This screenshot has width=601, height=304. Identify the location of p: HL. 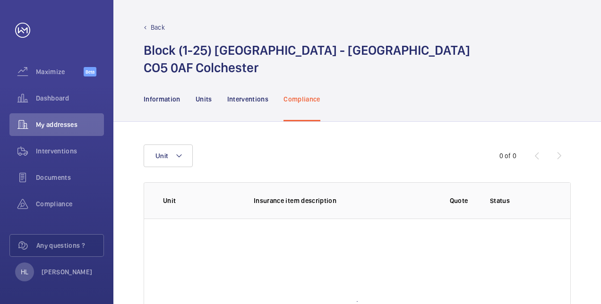
(25, 272).